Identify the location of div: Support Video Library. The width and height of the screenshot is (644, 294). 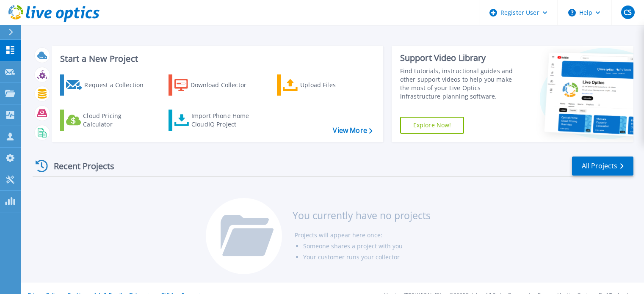
(460, 58).